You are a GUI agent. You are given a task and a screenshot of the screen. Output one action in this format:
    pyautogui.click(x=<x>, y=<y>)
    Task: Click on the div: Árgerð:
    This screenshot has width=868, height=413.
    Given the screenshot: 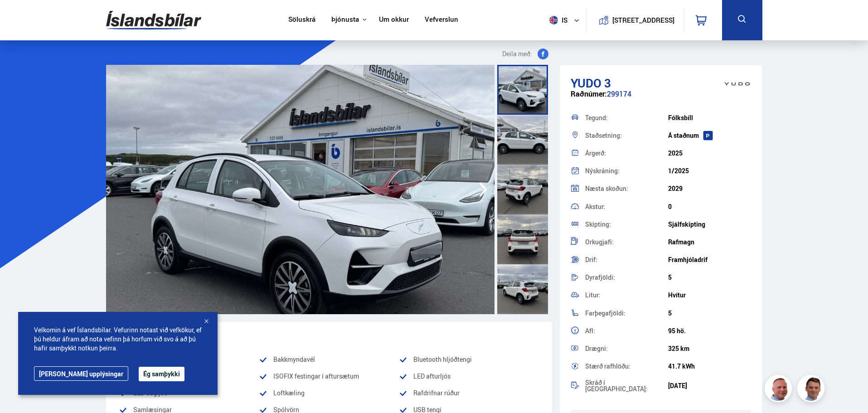 What is the action you would take?
    pyautogui.click(x=627, y=153)
    